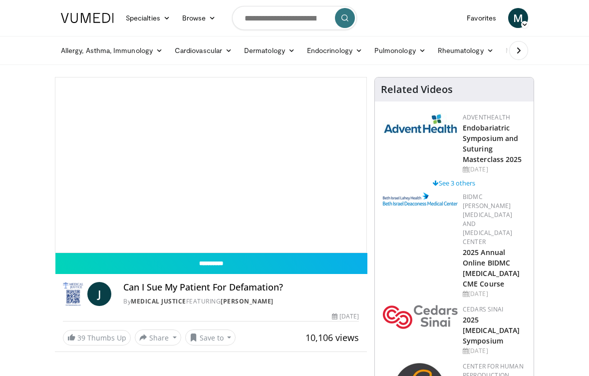  What do you see at coordinates (158, 337) in the screenshot?
I see `button: Share` at bounding box center [158, 337].